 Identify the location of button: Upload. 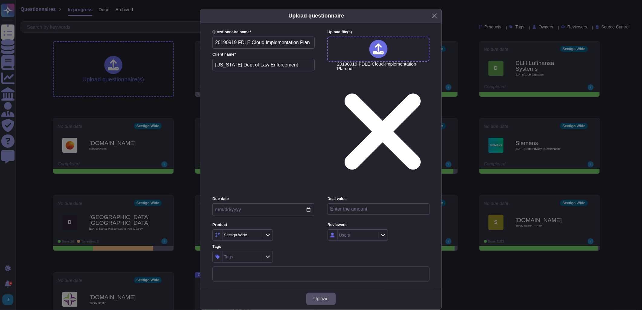
(321, 299).